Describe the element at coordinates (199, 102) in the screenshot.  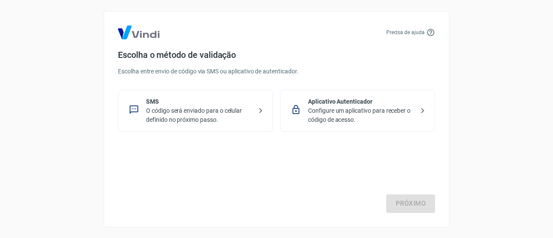
I see `p: SMS` at that location.